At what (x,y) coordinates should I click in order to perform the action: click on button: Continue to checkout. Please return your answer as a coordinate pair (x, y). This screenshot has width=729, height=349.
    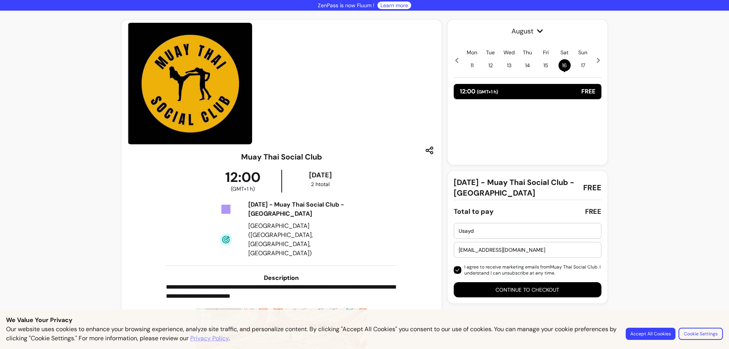
    Looking at the image, I should click on (527, 290).